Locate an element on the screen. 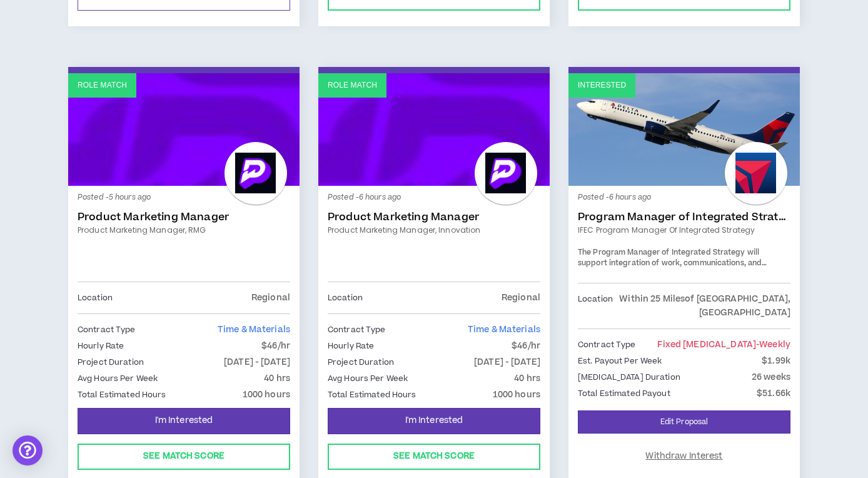  p: $1.99k is located at coordinates (776, 361).